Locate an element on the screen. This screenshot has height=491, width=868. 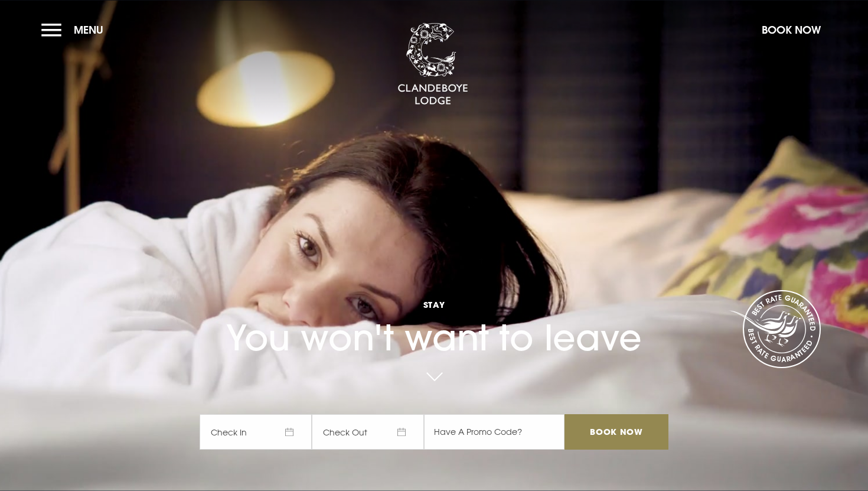
span: Check In is located at coordinates (256, 432).